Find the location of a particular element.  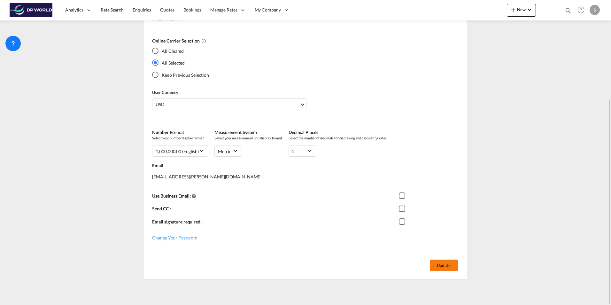

md-icon: icon-chevron-down is located at coordinates (529, 10).